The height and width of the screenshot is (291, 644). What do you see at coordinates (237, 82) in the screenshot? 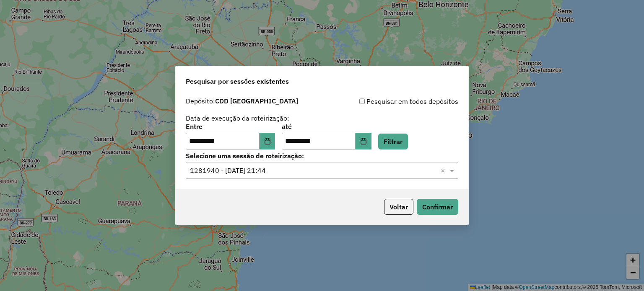
I see `span: Pesquisar por sessões existentes` at bounding box center [237, 82].